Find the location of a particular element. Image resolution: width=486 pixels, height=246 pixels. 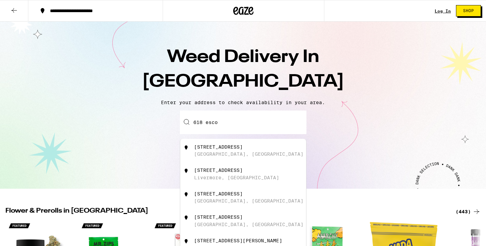

div: (443) is located at coordinates (468, 212).